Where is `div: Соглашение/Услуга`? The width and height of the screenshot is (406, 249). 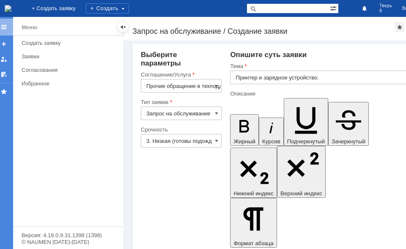 div: Соглашение/Услуга is located at coordinates (180, 74).